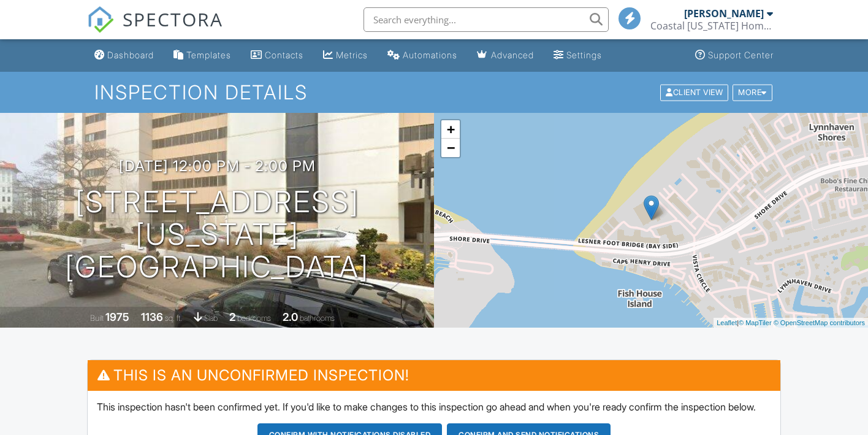 This screenshot has width=868, height=435. What do you see at coordinates (317, 318) in the screenshot?
I see `span: bathrooms` at bounding box center [317, 318].